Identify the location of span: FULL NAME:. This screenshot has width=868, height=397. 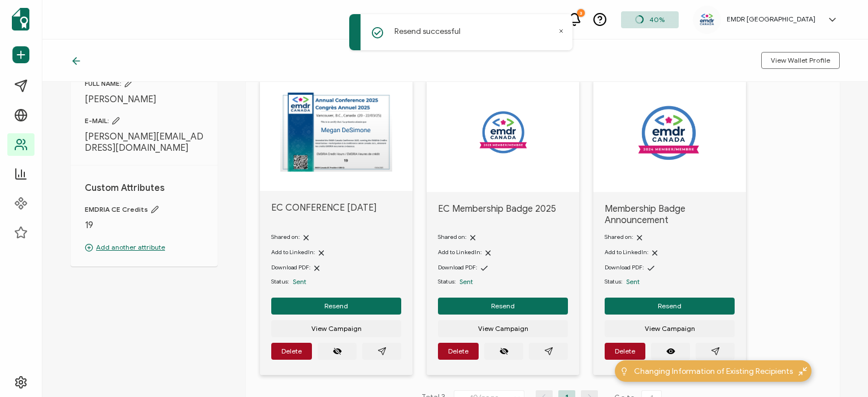
(144, 83).